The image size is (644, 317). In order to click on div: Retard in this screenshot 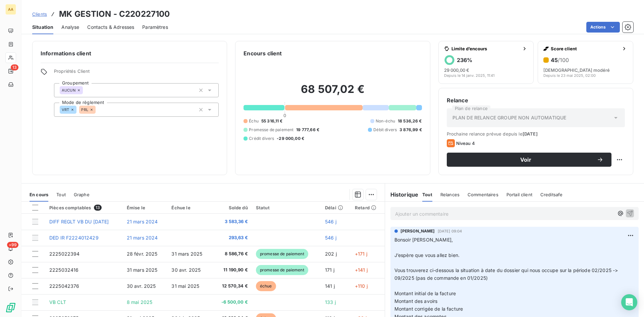, I will do `click(368, 208)`.